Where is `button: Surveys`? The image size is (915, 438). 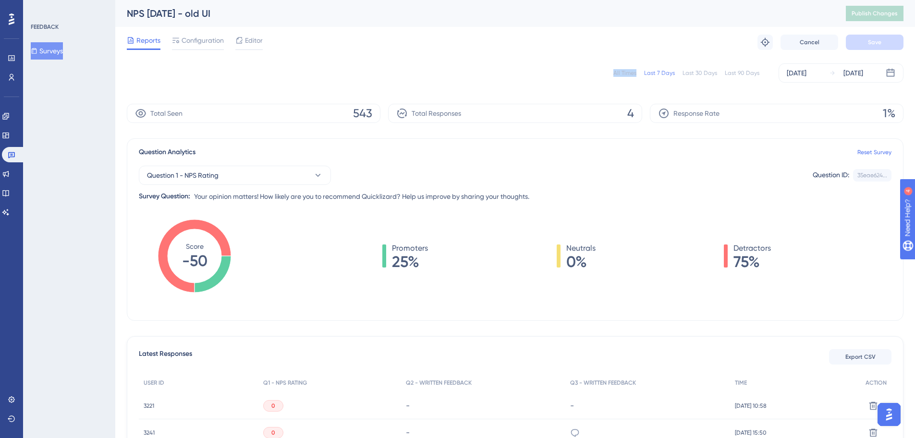
button: Surveys is located at coordinates (47, 51).